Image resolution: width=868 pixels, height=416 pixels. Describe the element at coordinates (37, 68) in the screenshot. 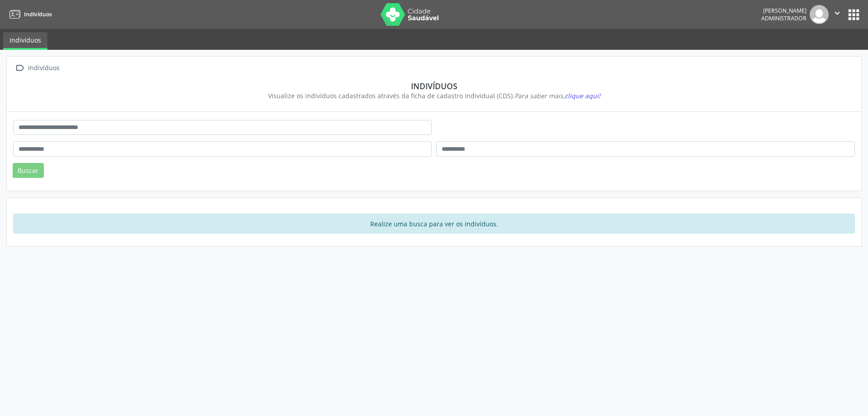

I see `a:  Indivíduos` at that location.